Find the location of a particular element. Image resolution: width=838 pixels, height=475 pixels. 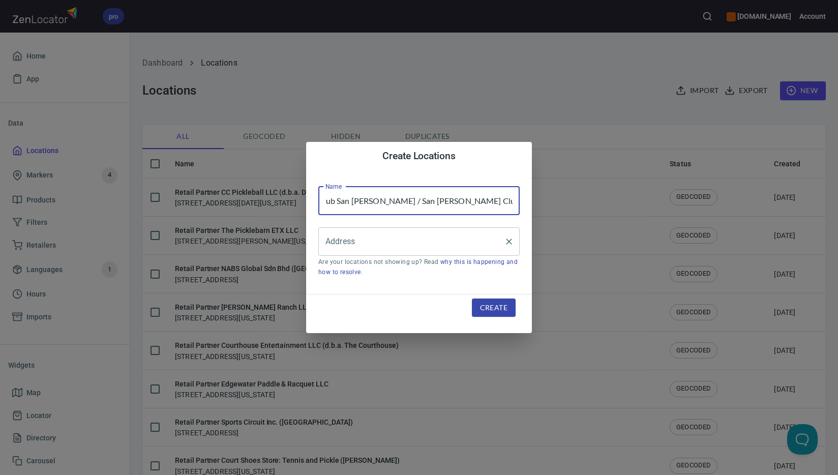

p: Are your locations not showing up? Read . is located at coordinates (419, 267).